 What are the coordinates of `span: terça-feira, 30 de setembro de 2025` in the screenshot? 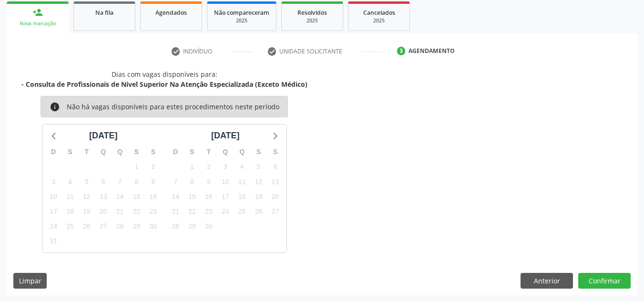 It's located at (209, 227).